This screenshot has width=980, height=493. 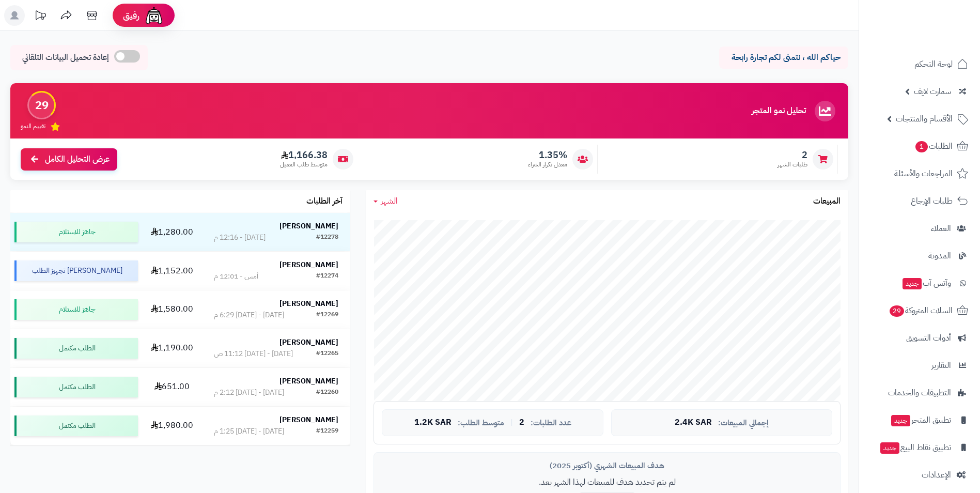 What do you see at coordinates (324, 201) in the screenshot?
I see `h3: آخر الطلبات` at bounding box center [324, 201].